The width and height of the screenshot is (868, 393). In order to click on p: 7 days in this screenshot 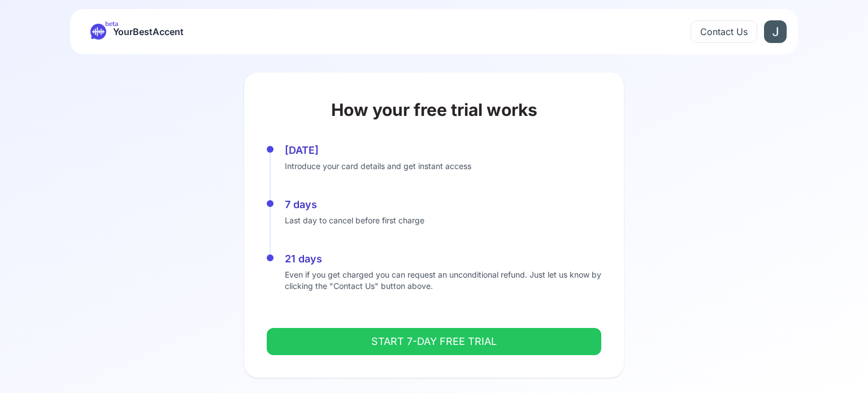, I will do `click(443, 204)`.